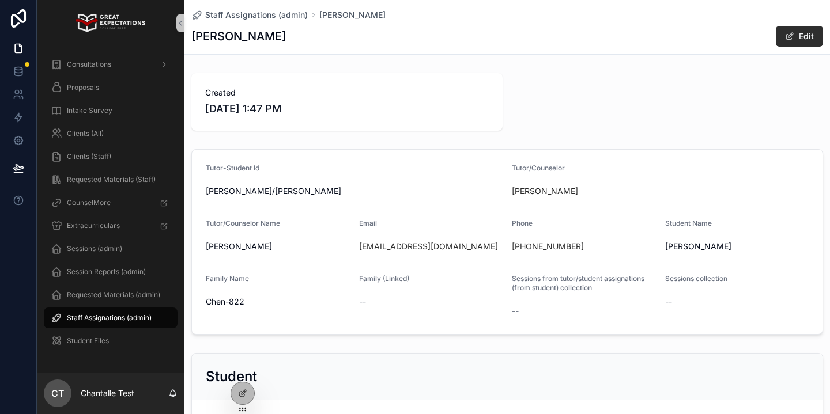 The height and width of the screenshot is (414, 830). What do you see at coordinates (89, 203) in the screenshot?
I see `span: CounselMore` at bounding box center [89, 203].